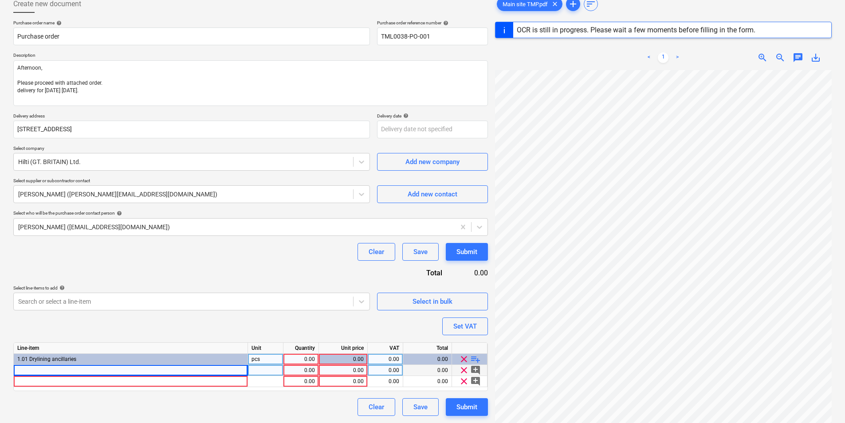 The image size is (845, 423). What do you see at coordinates (192, 117) in the screenshot?
I see `p: Delivery address` at bounding box center [192, 117].